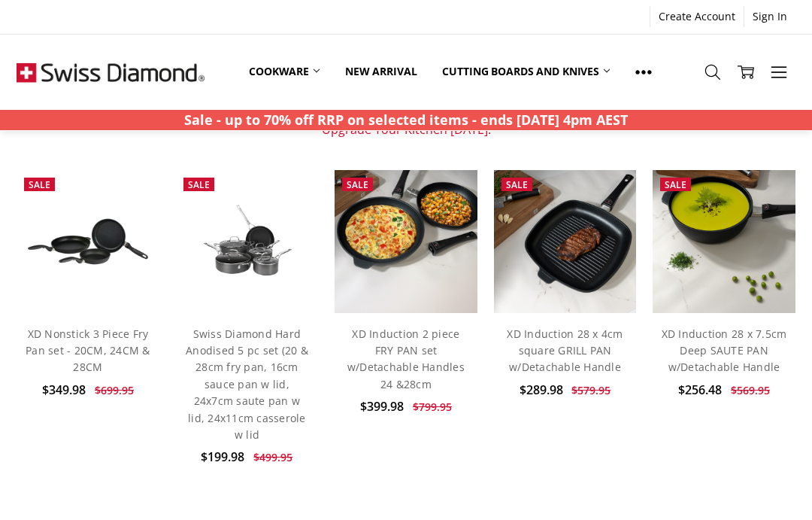 The width and height of the screenshot is (812, 520). I want to click on img: XD Nonstick 3 Piece Fry Pan set - 20CM, 24CM & 28CM, so click(87, 241).